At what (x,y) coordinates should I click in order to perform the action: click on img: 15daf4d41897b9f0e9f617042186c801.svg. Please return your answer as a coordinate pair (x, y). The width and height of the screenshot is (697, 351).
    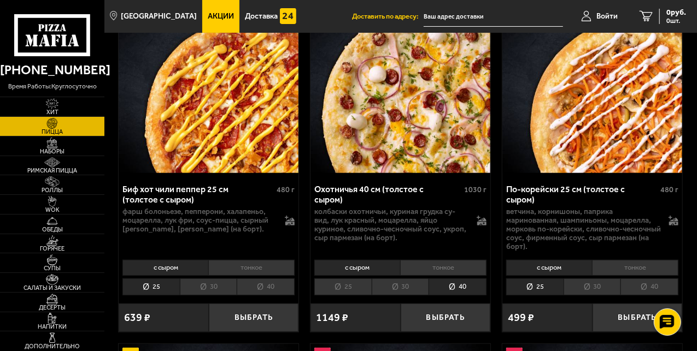
    Looking at the image, I should click on (288, 16).